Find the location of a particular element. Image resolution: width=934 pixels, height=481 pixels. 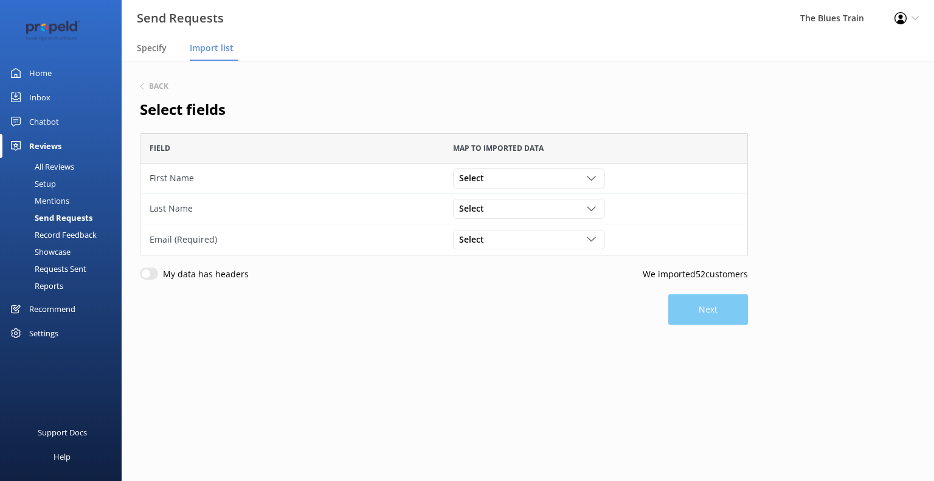

a: Showcase is located at coordinates (64, 252).